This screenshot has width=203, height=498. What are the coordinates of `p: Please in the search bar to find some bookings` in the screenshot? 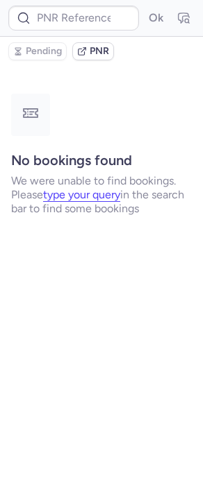 It's located at (101, 202).